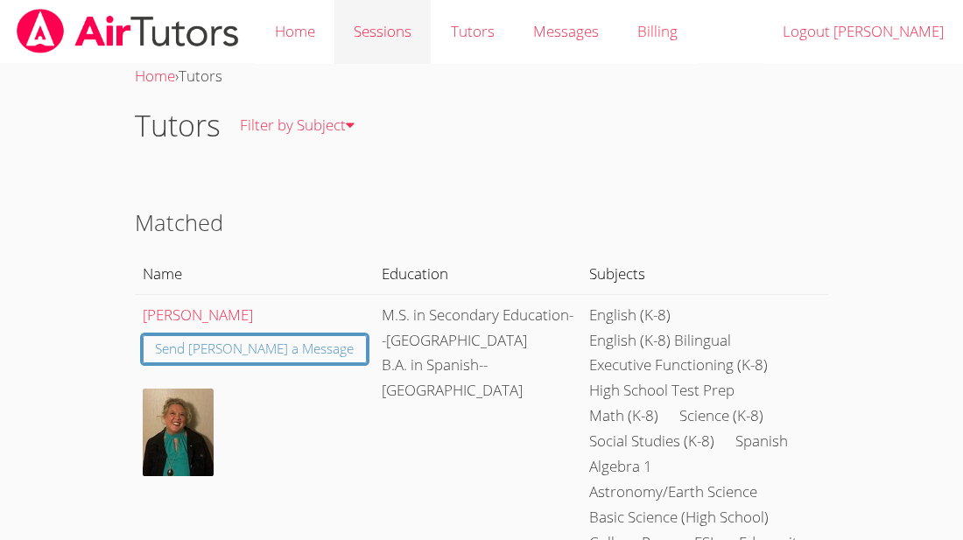 The height and width of the screenshot is (540, 963). Describe the element at coordinates (629, 315) in the screenshot. I see `li: English (K-8)` at that location.